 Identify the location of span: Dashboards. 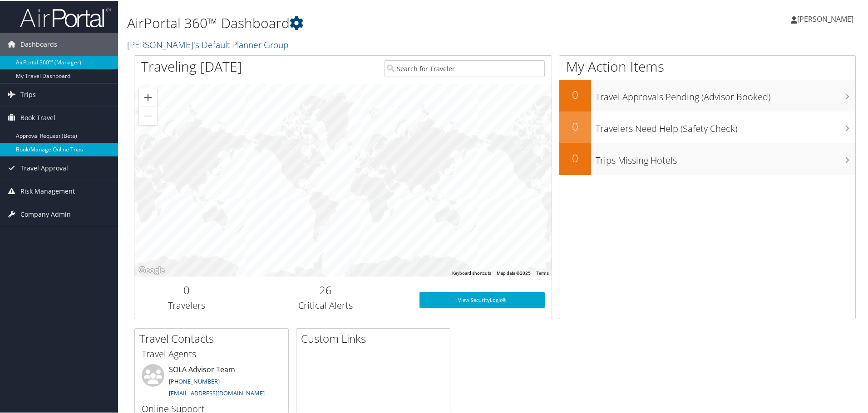
(39, 43).